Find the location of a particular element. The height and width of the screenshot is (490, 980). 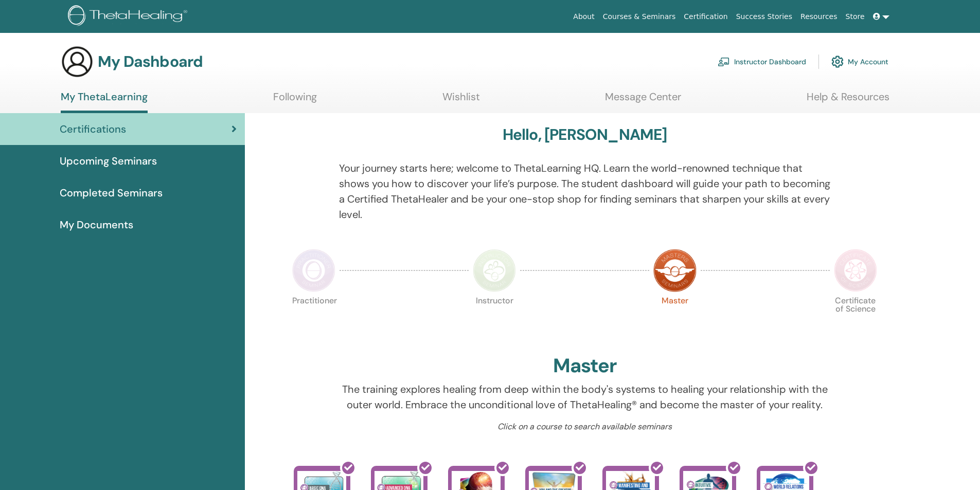

span: My Documents is located at coordinates (96, 225).